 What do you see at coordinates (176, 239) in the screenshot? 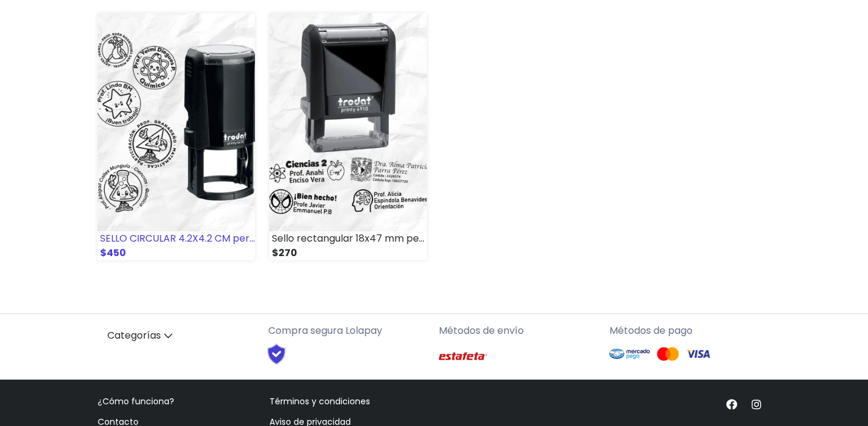
I see `div: SELLO CIRCULAR 4.2X4.2 CM personalizado` at bounding box center [176, 239].